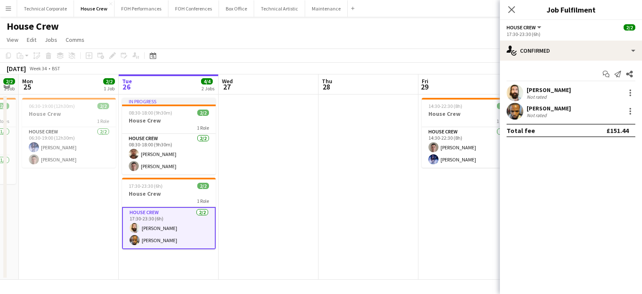 The width and height of the screenshot is (642, 294). Describe the element at coordinates (127, 81) in the screenshot. I see `span: Tue` at that location.